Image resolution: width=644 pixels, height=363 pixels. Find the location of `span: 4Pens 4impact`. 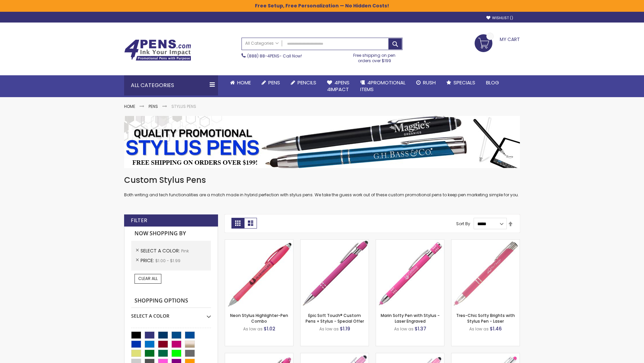

span: 4Pens 4impact is located at coordinates (339, 86).